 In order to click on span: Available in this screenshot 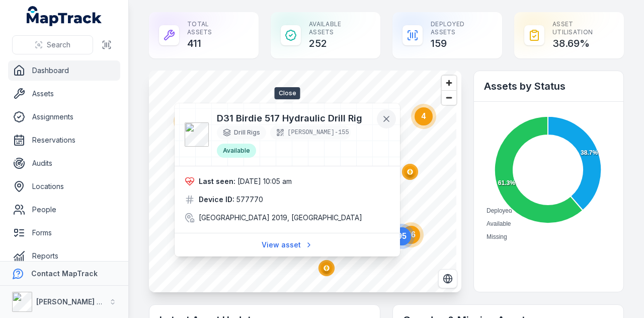, I will do `click(498, 223)`.